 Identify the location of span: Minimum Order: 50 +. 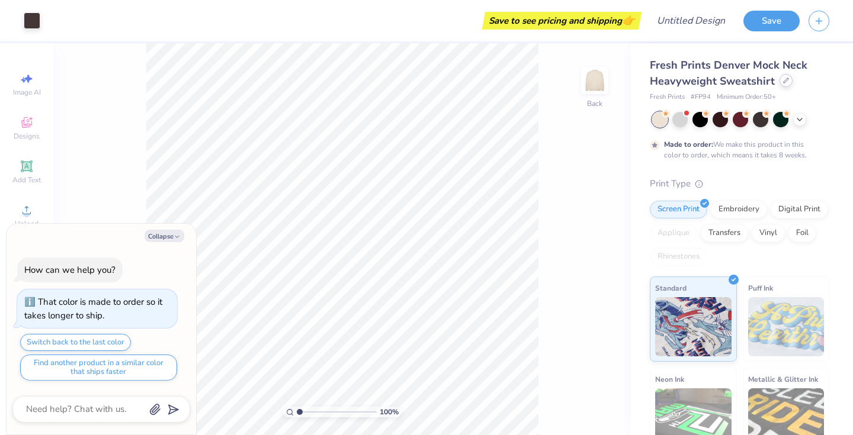
(746, 97).